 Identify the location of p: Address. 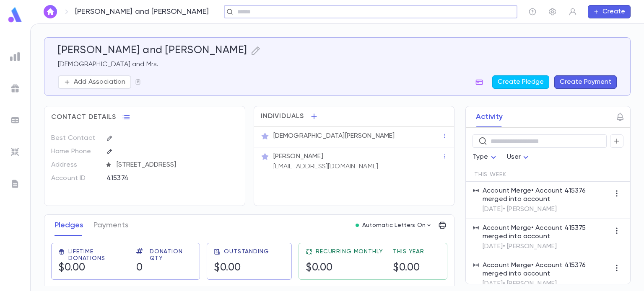
(75, 165).